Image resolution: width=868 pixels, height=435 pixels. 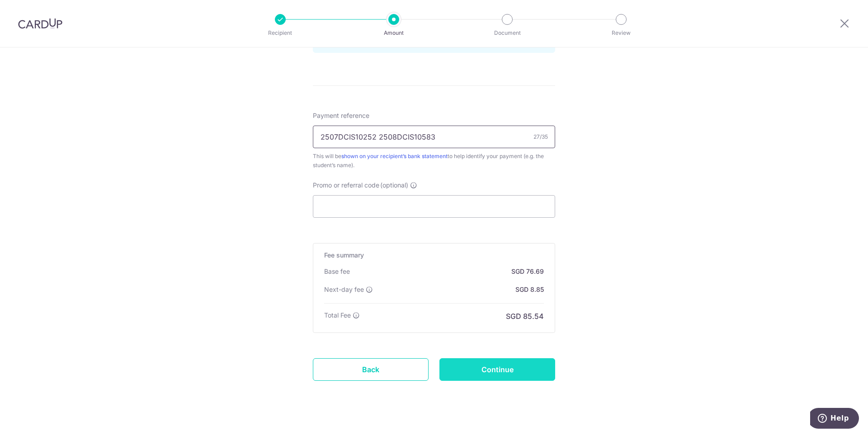 What do you see at coordinates (394, 185) in the screenshot?
I see `span: (optional)` at bounding box center [394, 185].